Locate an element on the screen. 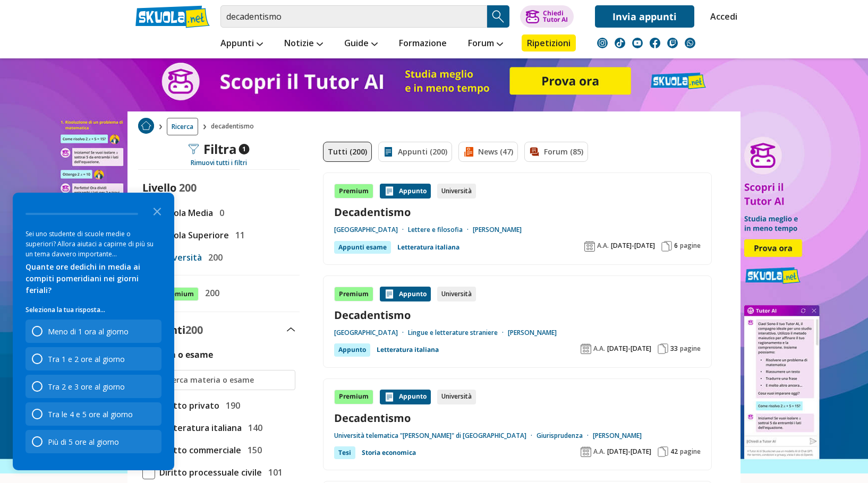 Image resolution: width=868 pixels, height=483 pixels. a: Accedi is located at coordinates (721, 17).